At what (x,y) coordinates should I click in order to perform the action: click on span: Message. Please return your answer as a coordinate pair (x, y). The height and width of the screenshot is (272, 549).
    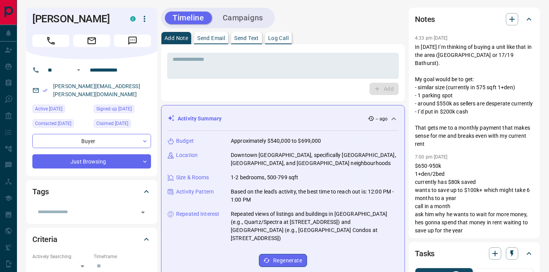
    Looking at the image, I should click on (132, 41).